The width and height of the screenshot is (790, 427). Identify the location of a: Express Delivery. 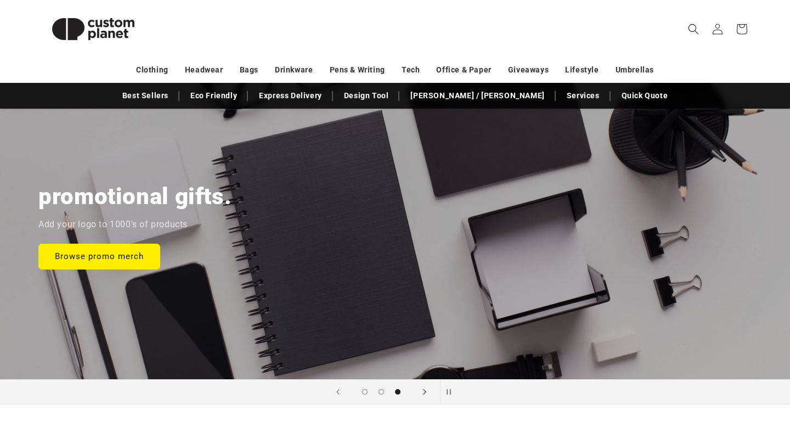
(290, 95).